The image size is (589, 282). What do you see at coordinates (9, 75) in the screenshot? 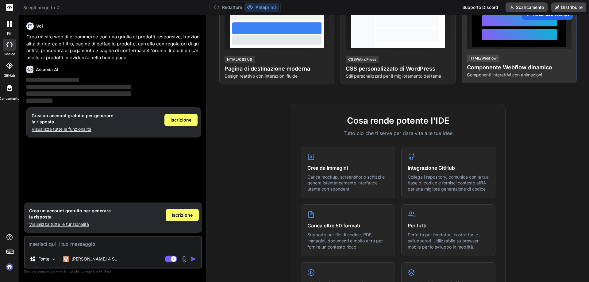
I see `font: GitHub` at bounding box center [9, 75].